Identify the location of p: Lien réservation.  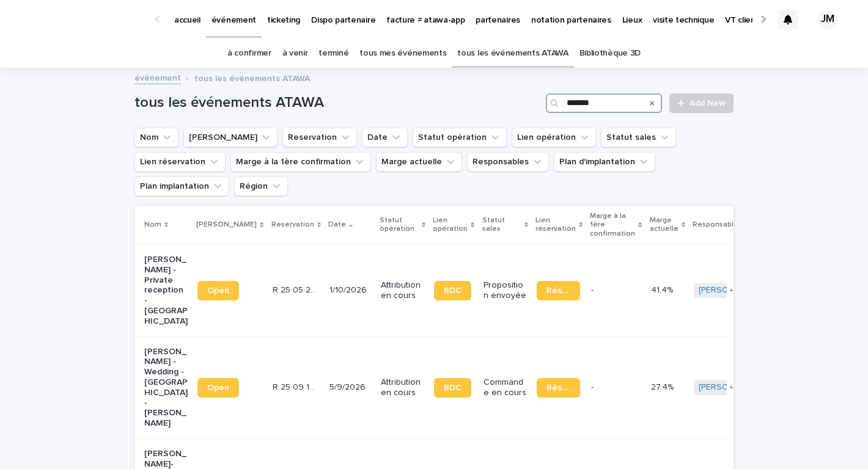
(556, 225).